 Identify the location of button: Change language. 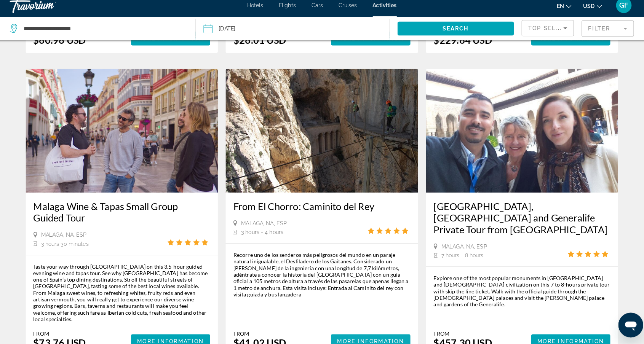
(560, 12).